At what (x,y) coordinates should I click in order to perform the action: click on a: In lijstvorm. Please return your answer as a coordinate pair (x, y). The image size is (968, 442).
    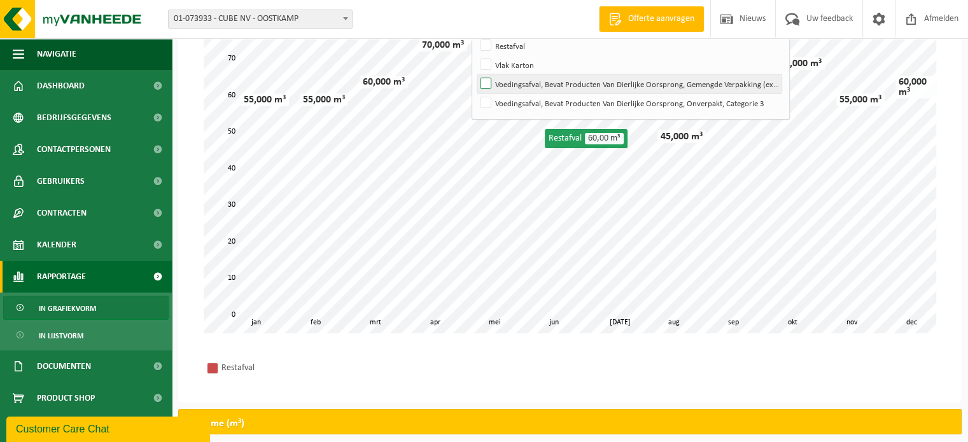
    Looking at the image, I should click on (86, 335).